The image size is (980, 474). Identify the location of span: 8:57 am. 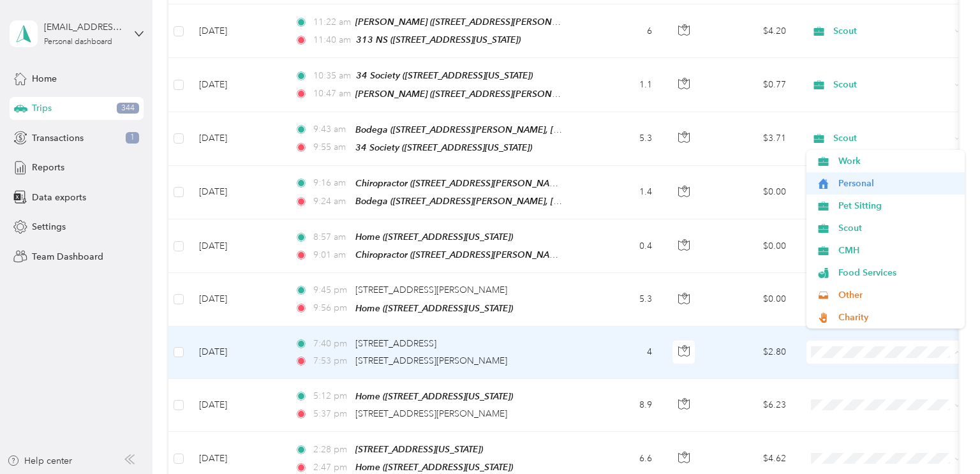
(331, 237).